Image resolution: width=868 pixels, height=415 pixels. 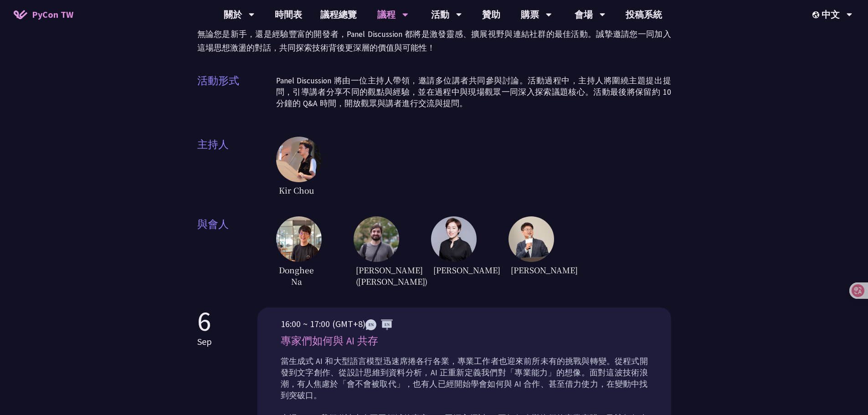 What do you see at coordinates (205, 321) in the screenshot?
I see `p: 6` at bounding box center [205, 321].